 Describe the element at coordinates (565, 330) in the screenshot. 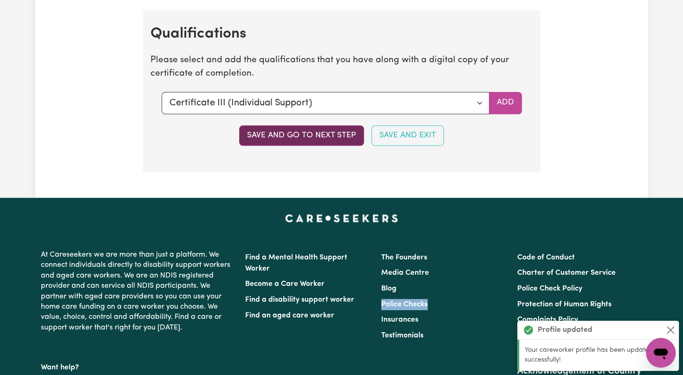

I see `strong: Profile updated` at that location.